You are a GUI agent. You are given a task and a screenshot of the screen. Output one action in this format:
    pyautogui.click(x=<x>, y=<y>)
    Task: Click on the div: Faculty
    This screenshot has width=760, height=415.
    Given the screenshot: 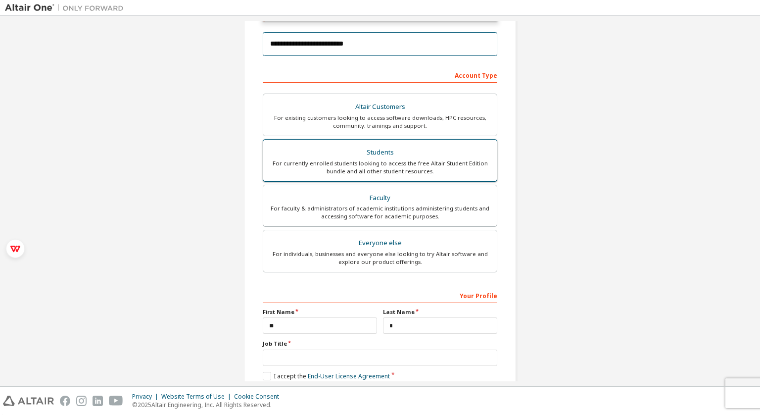 What is the action you would take?
    pyautogui.click(x=380, y=198)
    